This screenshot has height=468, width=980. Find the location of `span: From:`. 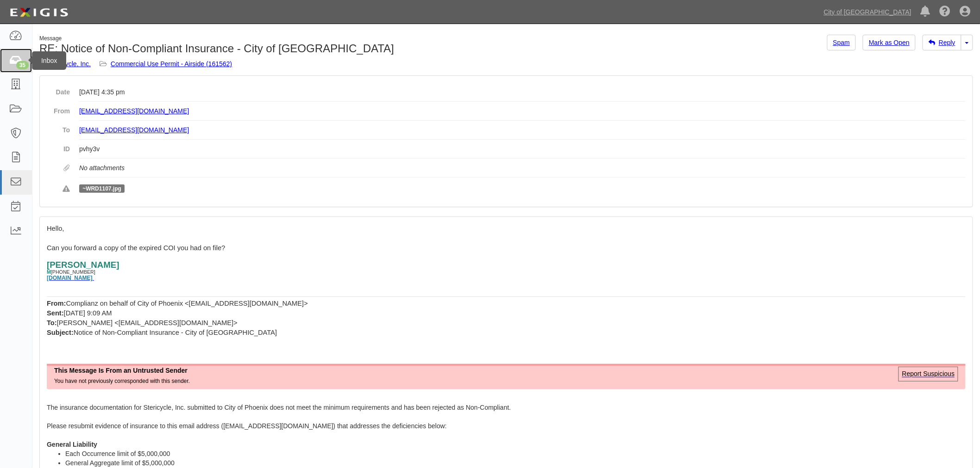

span: From: is located at coordinates (56, 303).